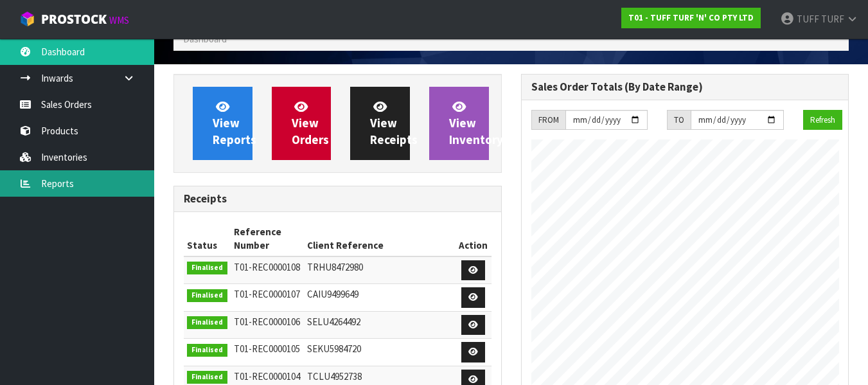  What do you see at coordinates (821, 18) in the screenshot?
I see `span: TUFF TURF` at bounding box center [821, 18].